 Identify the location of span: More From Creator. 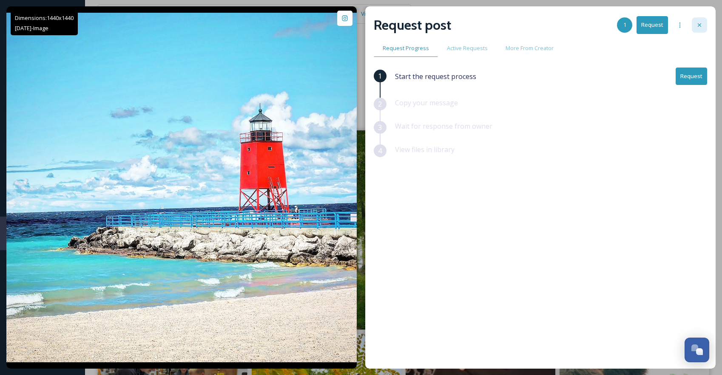
(529, 48).